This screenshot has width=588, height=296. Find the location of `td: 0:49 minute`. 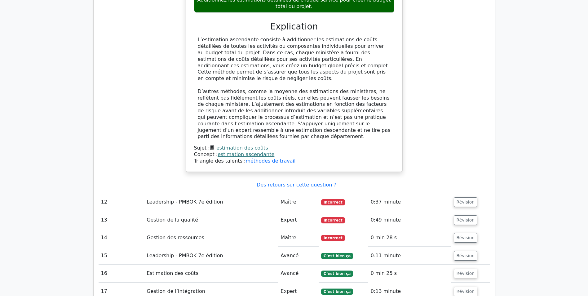

td: 0:49 minute is located at coordinates (410, 220).